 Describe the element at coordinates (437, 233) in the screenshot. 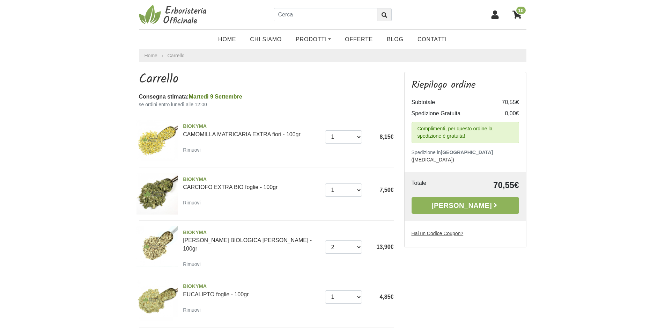

I see `label: Hai un Codice Coupon?` at that location.